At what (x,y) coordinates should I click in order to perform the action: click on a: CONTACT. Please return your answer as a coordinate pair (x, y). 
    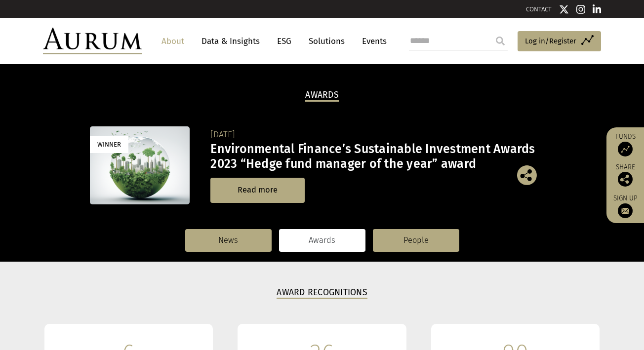
    Looking at the image, I should click on (539, 9).